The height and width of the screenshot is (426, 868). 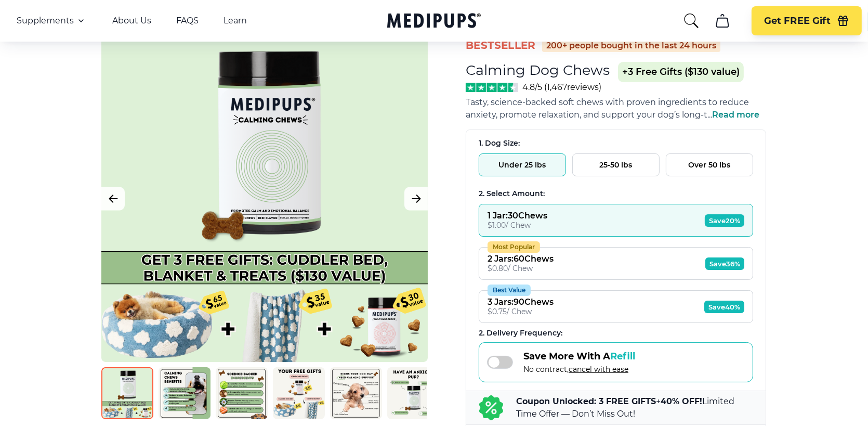 I want to click on span: 4.8/5 ( 1,467 reviews), so click(x=562, y=87).